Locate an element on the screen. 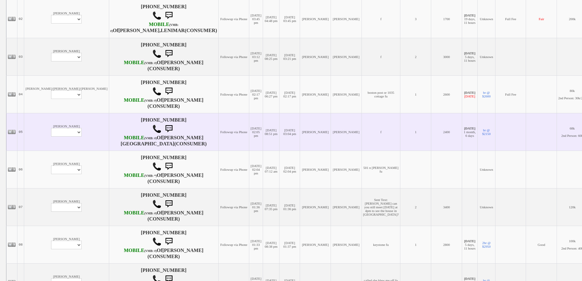  a: br @ $2600 is located at coordinates (486, 94).